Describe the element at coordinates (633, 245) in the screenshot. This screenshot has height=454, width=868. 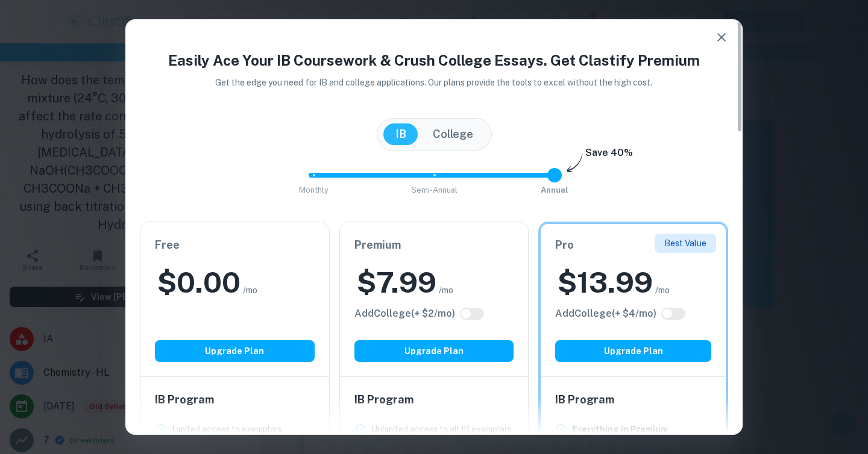
I see `h6: Pro` at that location.